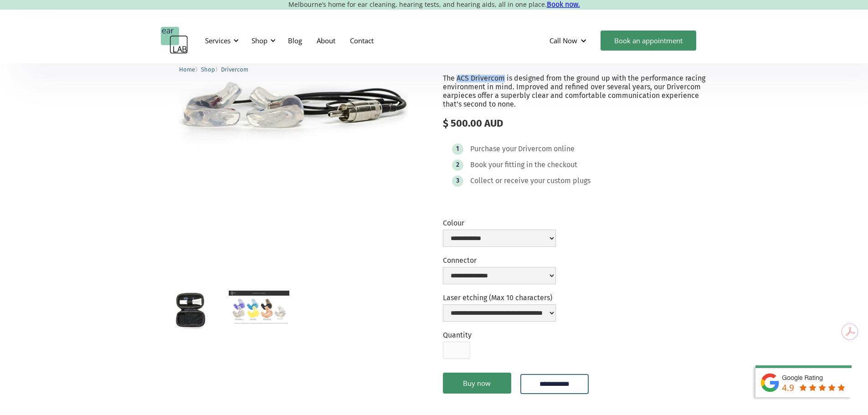 The width and height of the screenshot is (868, 415). I want to click on label: Laser etching (Max 10 characters), so click(500, 297).